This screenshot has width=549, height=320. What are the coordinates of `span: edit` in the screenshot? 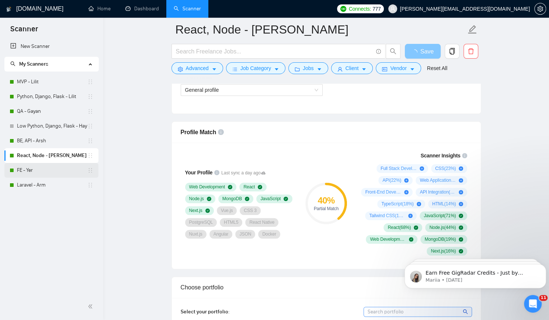 It's located at (473, 30).